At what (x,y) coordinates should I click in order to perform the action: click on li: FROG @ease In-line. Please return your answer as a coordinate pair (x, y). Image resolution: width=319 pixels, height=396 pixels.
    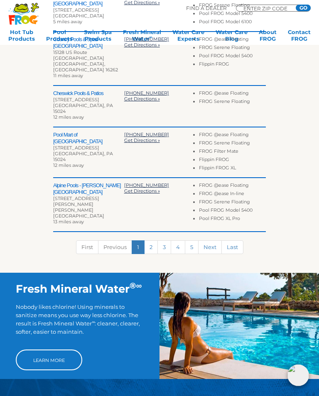
    Looking at the image, I should click on (232, 195).